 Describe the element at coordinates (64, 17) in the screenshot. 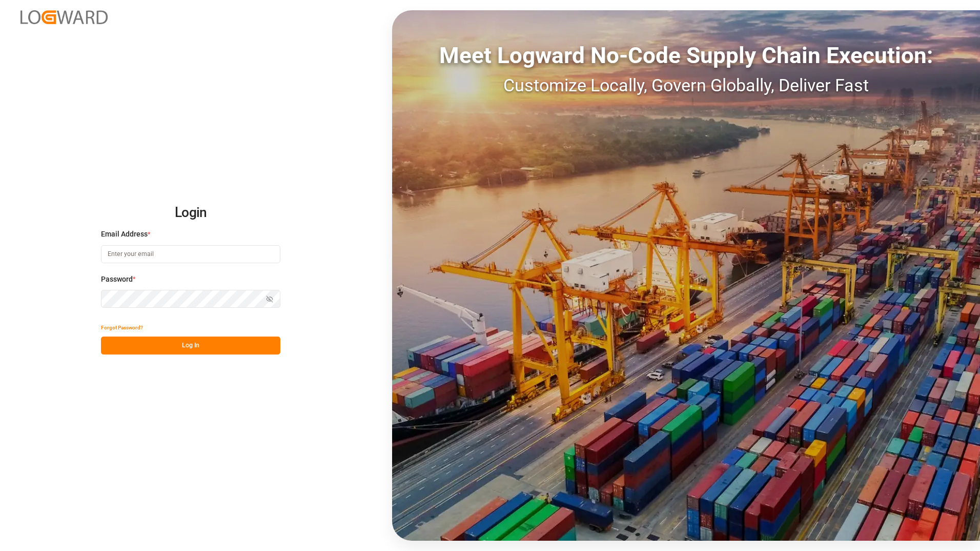

I see `img: Logward_new_orange.png` at that location.